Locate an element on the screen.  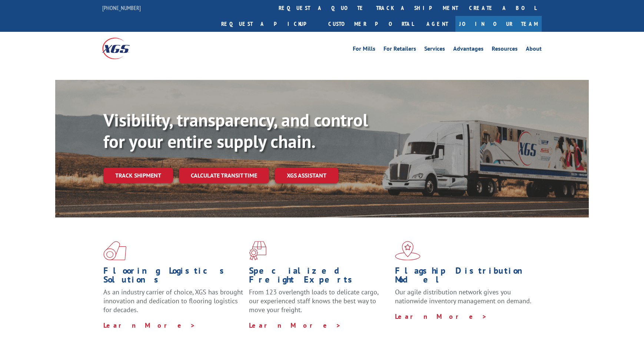
a: For Mills is located at coordinates (364, 50).